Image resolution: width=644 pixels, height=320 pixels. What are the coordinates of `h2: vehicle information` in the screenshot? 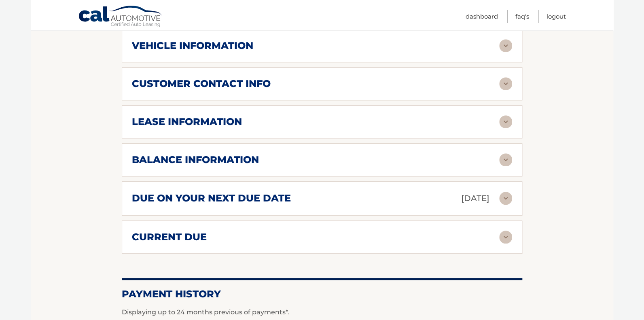 It's located at (193, 46).